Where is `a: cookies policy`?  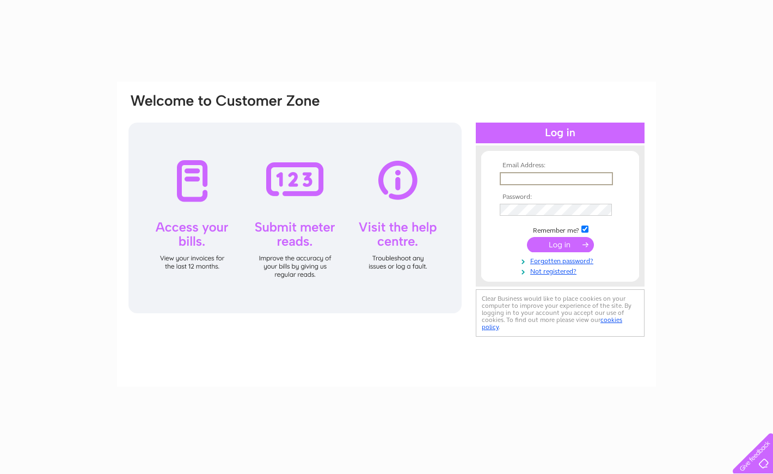 a: cookies policy is located at coordinates (552, 323).